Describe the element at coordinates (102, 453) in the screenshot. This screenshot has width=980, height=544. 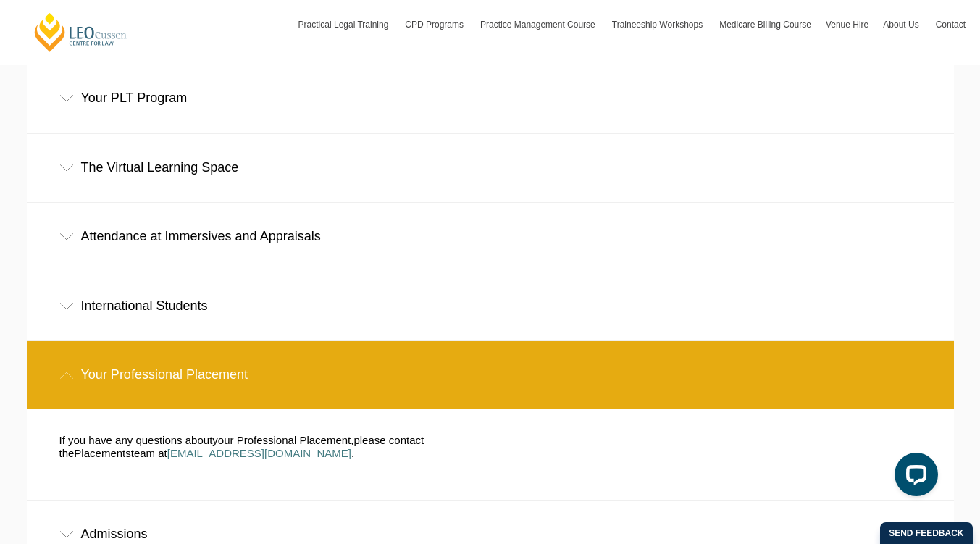
I see `span: Placements` at that location.